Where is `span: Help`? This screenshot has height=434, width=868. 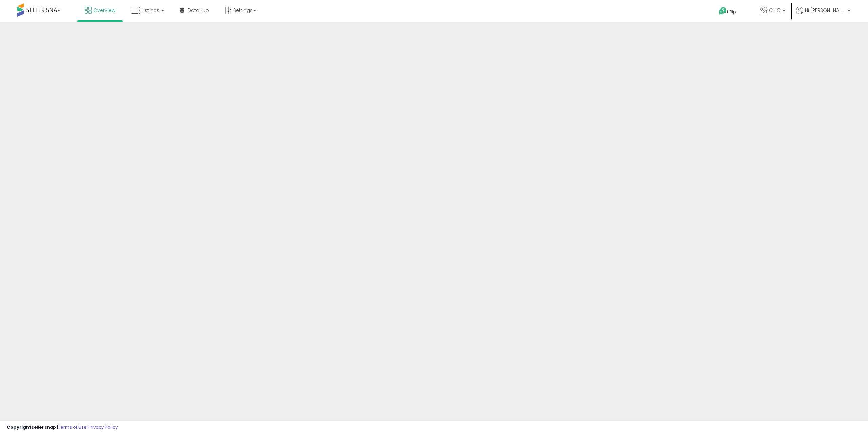 span: Help is located at coordinates (732, 11).